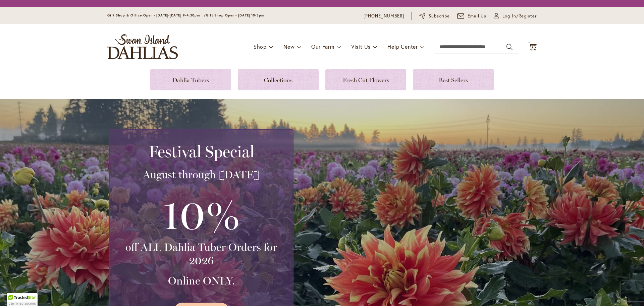 The image size is (644, 306). Describe the element at coordinates (143, 47) in the screenshot. I see `a: store logo` at that location.